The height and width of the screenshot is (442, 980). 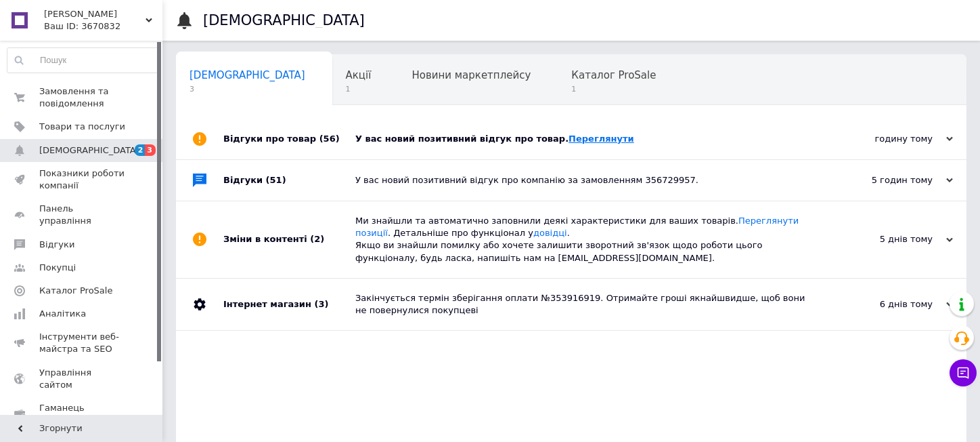 What do you see at coordinates (82, 127) in the screenshot?
I see `span: Товари та послуги` at bounding box center [82, 127].